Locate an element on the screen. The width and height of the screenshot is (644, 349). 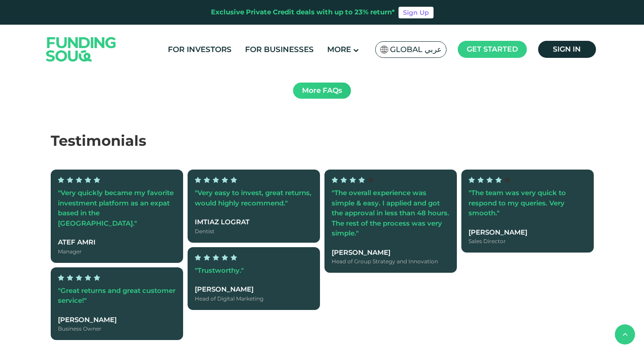
div: Manager is located at coordinates (117, 251).